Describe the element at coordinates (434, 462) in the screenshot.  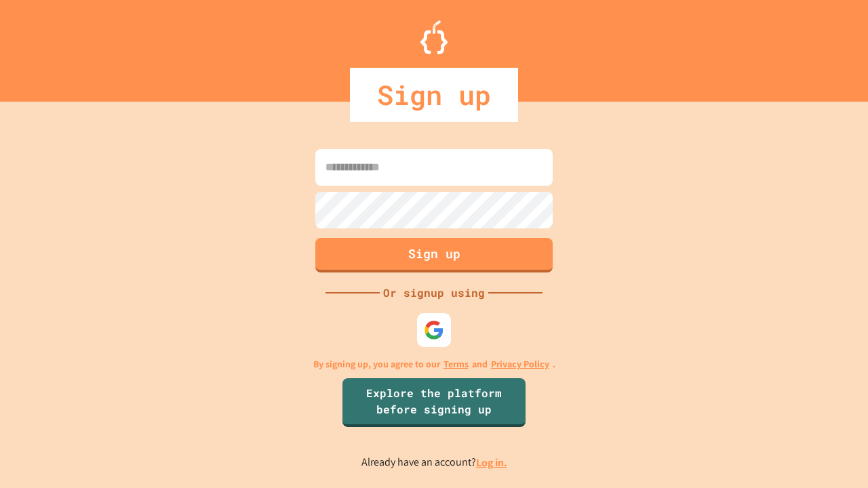
I see `p: Already have an account?` at that location.